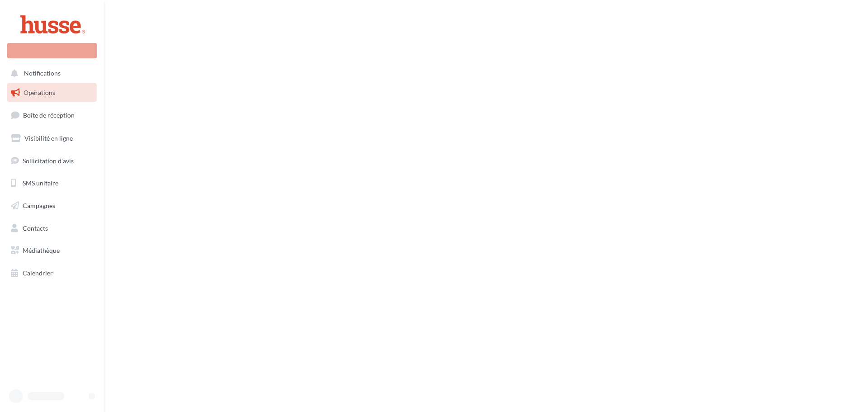  What do you see at coordinates (52, 183) in the screenshot?
I see `a: SMS unitaire` at bounding box center [52, 183].